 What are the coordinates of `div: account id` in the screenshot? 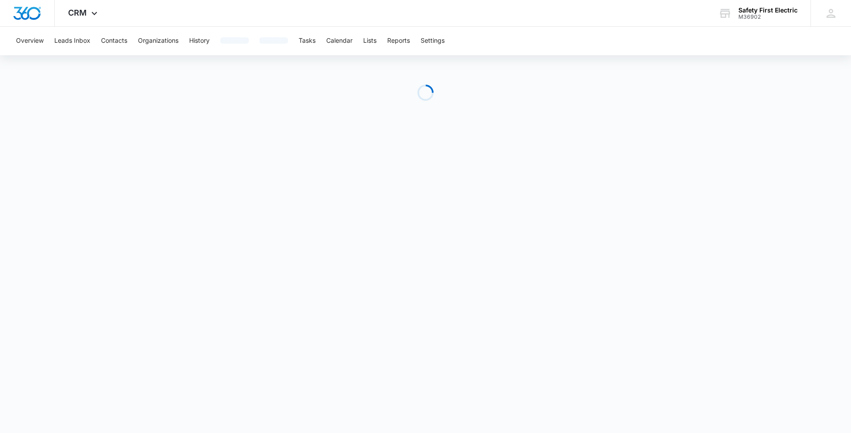 It's located at (768, 17).